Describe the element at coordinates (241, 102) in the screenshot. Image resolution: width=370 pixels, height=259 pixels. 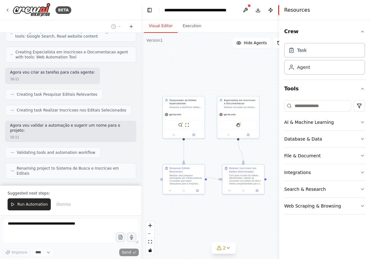
I see `div: Especialista em Inscricoes e Documentacao` at that location.